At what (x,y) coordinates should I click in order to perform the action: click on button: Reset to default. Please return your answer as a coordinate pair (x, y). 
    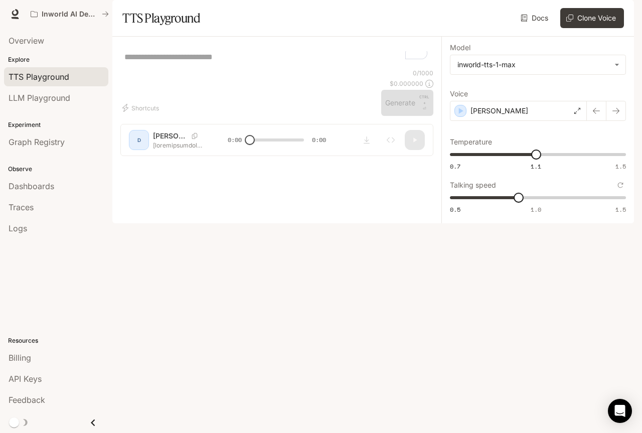
    Looking at the image, I should click on (620, 185).